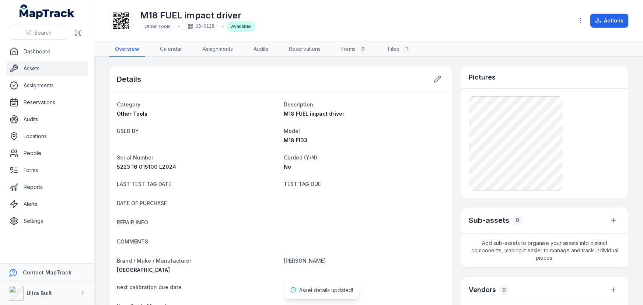 The image size is (643, 305). What do you see at coordinates (47, 136) in the screenshot?
I see `a: Locations` at bounding box center [47, 136].